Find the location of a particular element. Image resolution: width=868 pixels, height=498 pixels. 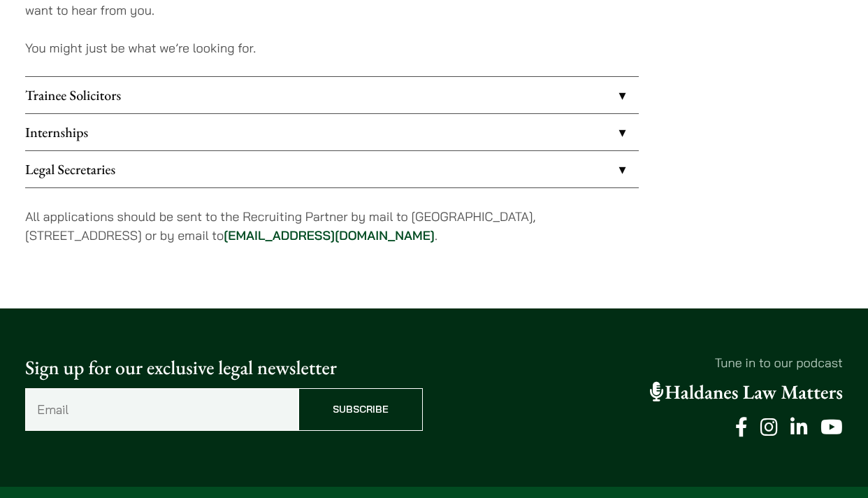

a: Legal Secretaries is located at coordinates (332, 169).